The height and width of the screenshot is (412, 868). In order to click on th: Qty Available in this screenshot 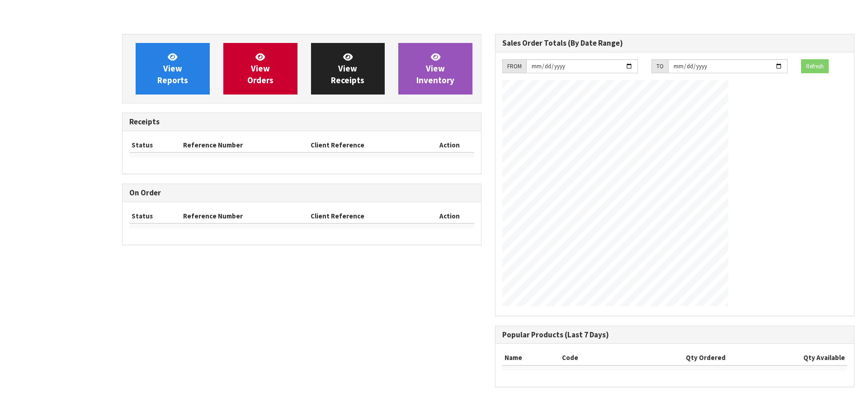, I will do `click(788, 358)`.